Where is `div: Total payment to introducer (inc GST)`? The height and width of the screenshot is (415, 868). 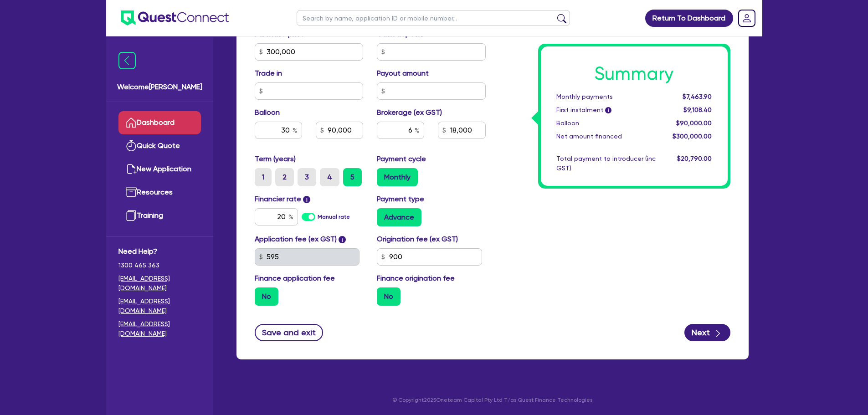
div: Total payment to introducer (inc GST) is located at coordinates (606, 163).